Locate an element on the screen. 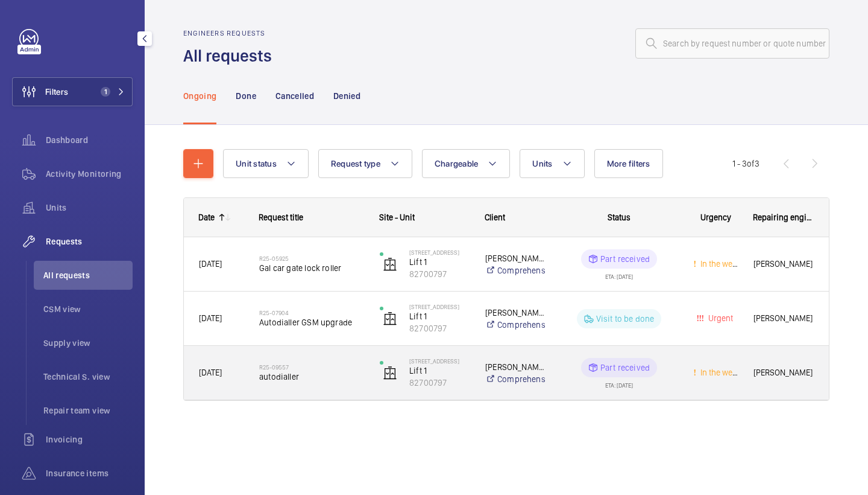  h2: Engineers requests is located at coordinates (231, 33).